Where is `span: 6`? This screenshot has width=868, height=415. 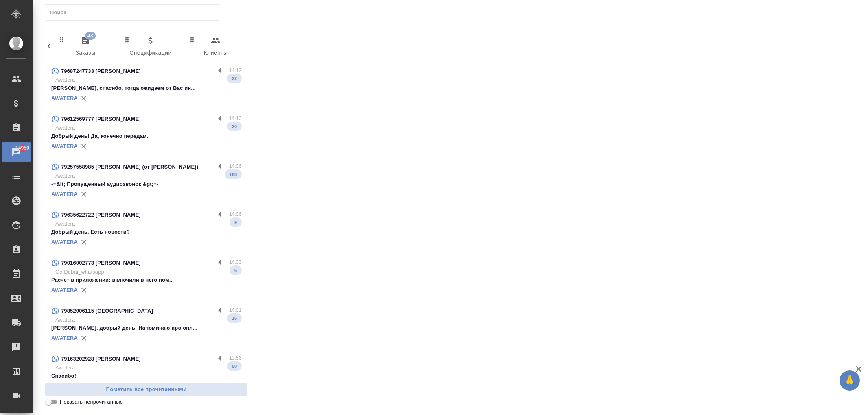 span: 6 is located at coordinates (235, 270).